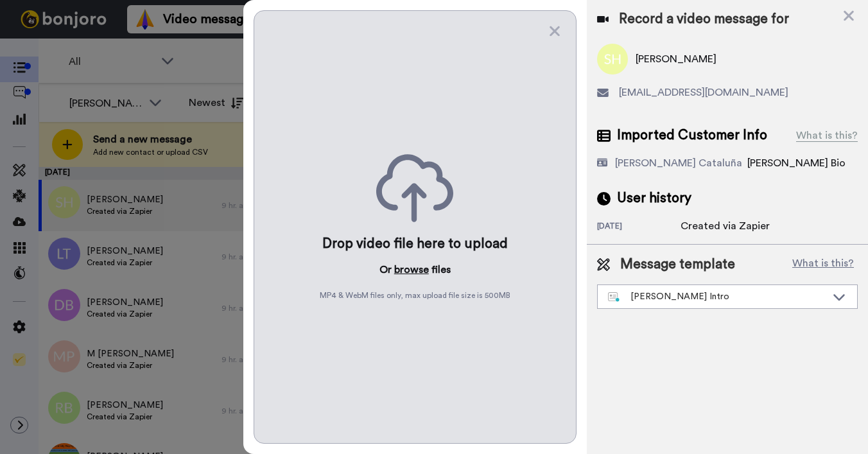 Image resolution: width=868 pixels, height=454 pixels. Describe the element at coordinates (415, 296) in the screenshot. I see `span: MP4 & WebM files only, max upload file size is 500 MB` at that location.